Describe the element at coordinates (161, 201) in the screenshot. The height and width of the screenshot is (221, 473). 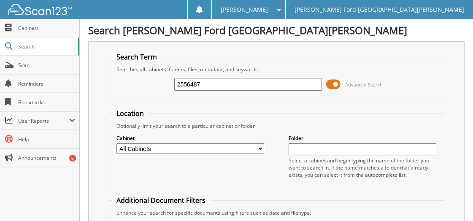
I see `legend: Additional Document Filters` at that location.